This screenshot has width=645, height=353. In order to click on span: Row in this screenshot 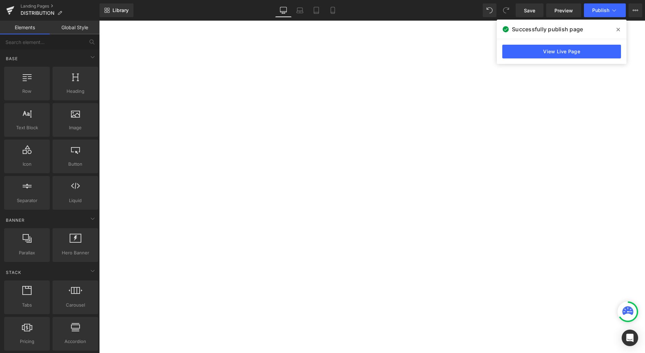, I will do `click(27, 91)`.